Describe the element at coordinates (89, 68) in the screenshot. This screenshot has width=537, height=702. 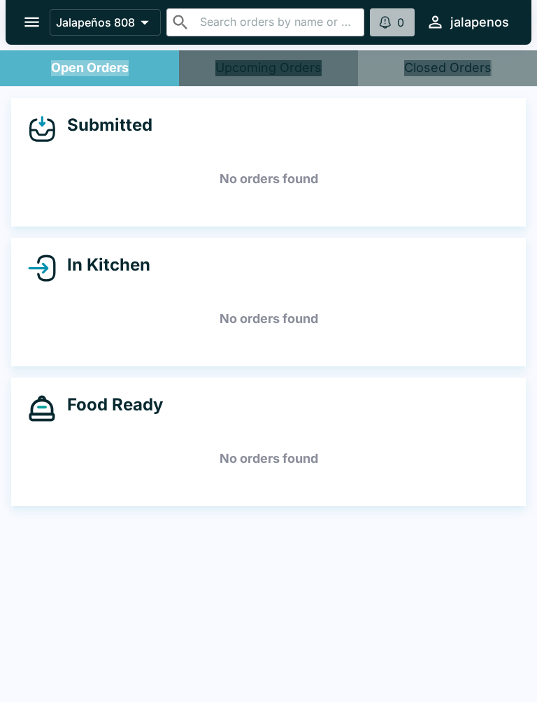
I see `div: Open Orders` at that location.